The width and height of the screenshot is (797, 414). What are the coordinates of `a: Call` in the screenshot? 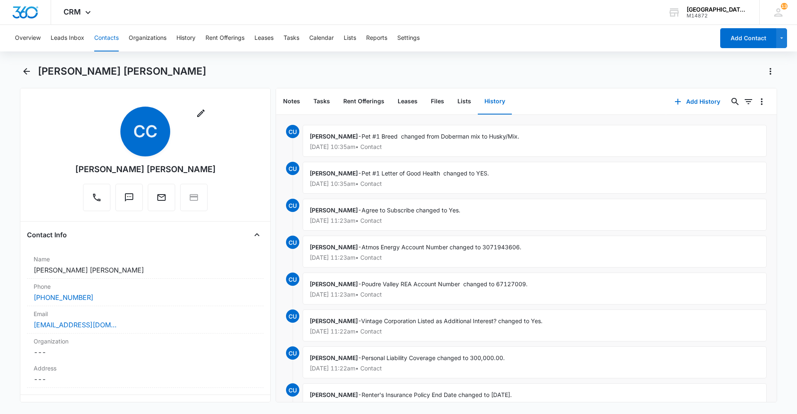 It's located at (97, 200).